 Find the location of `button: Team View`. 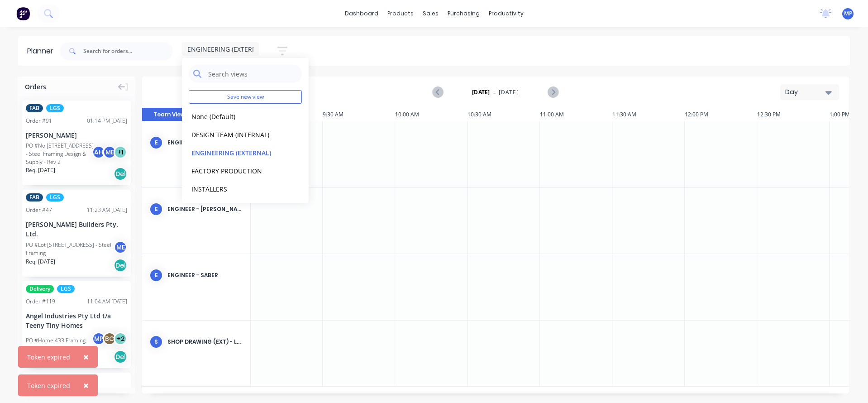

button: Team View is located at coordinates (169, 115).